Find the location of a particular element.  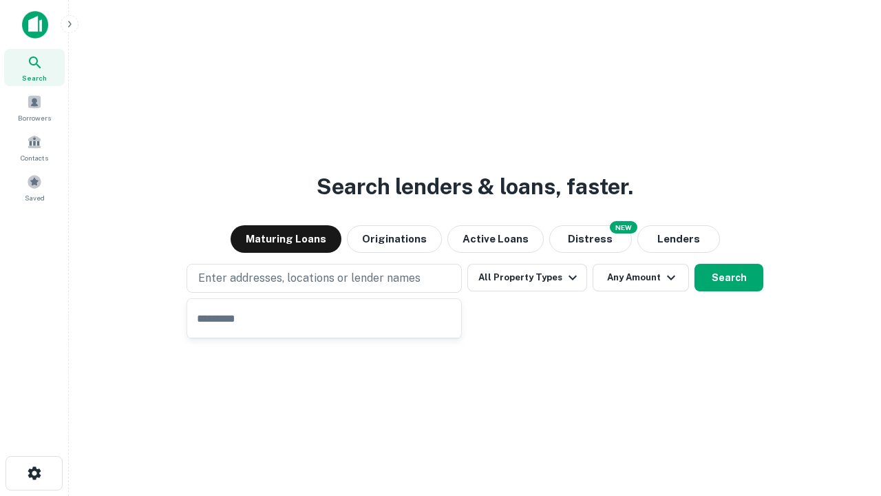

div: Chat Widget is located at coordinates (847, 419).